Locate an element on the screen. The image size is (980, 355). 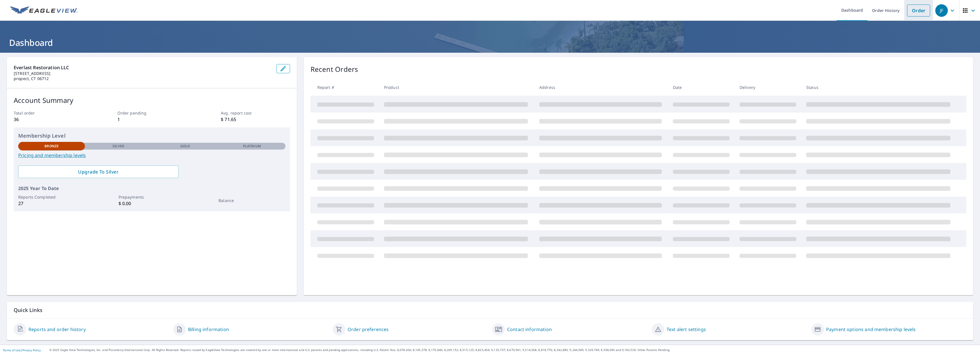
p: Avg. report cost is located at coordinates (255, 113).